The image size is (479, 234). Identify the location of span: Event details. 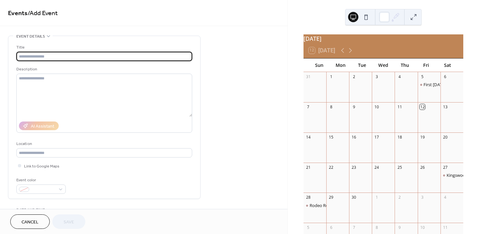
(30, 36).